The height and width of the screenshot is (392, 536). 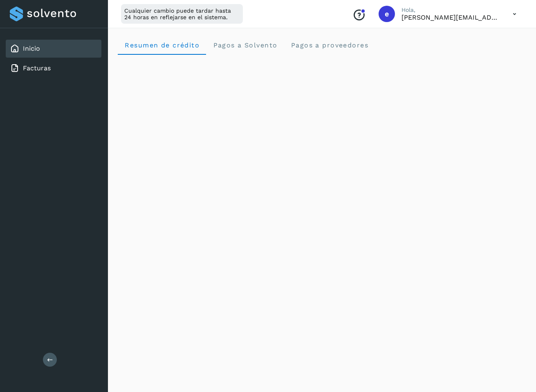 What do you see at coordinates (54, 68) in the screenshot?
I see `div: Facturas` at bounding box center [54, 68].